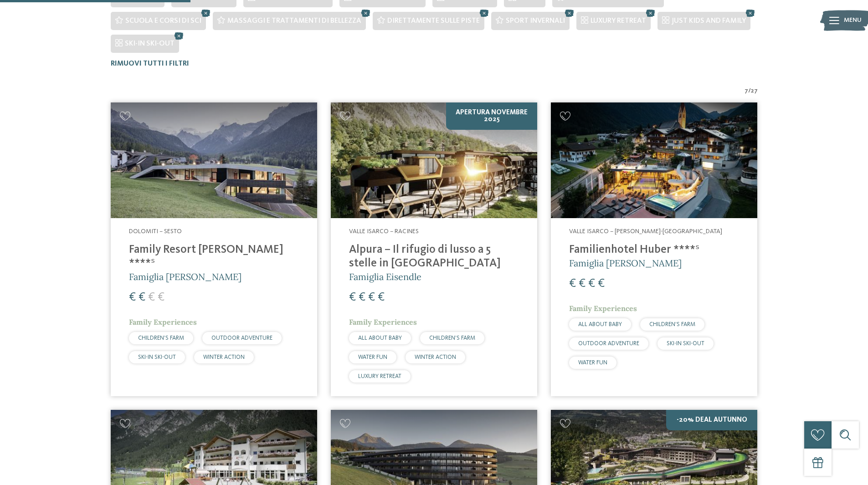  What do you see at coordinates (747, 91) in the screenshot?
I see `span: 7` at bounding box center [747, 91].